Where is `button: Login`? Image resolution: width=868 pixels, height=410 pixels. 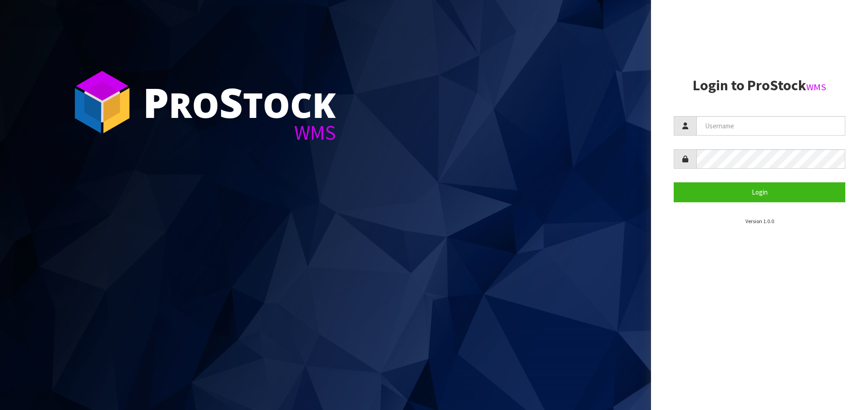 button: Login is located at coordinates (759, 192).